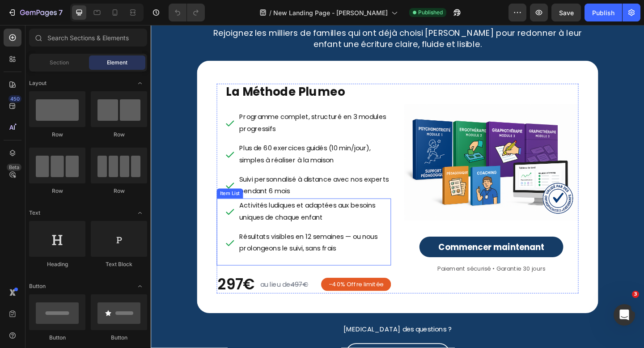  Describe the element at coordinates (371, 265) in the screenshot. I see `p: Paiement sécurisé • Garantie 30 jours` at that location.